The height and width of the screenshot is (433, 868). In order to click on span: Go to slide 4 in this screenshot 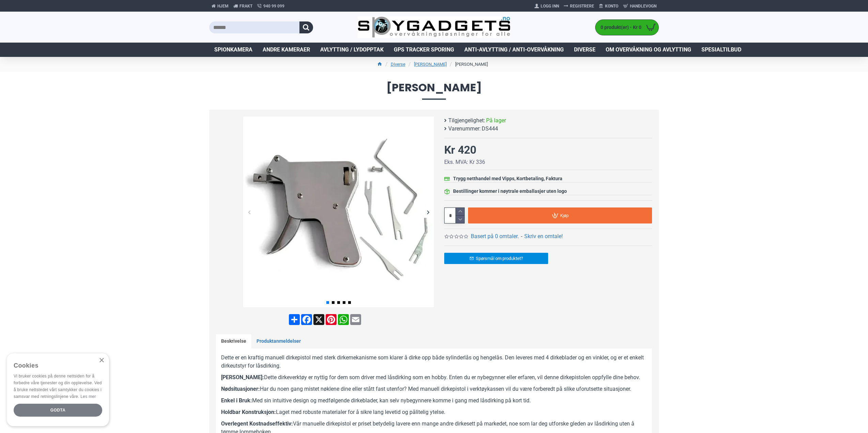, I will do `click(344, 303)`.